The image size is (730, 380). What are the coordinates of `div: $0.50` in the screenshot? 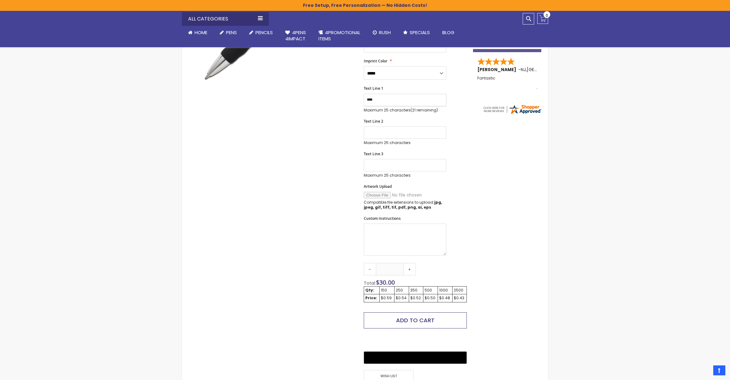 It's located at (430, 298).